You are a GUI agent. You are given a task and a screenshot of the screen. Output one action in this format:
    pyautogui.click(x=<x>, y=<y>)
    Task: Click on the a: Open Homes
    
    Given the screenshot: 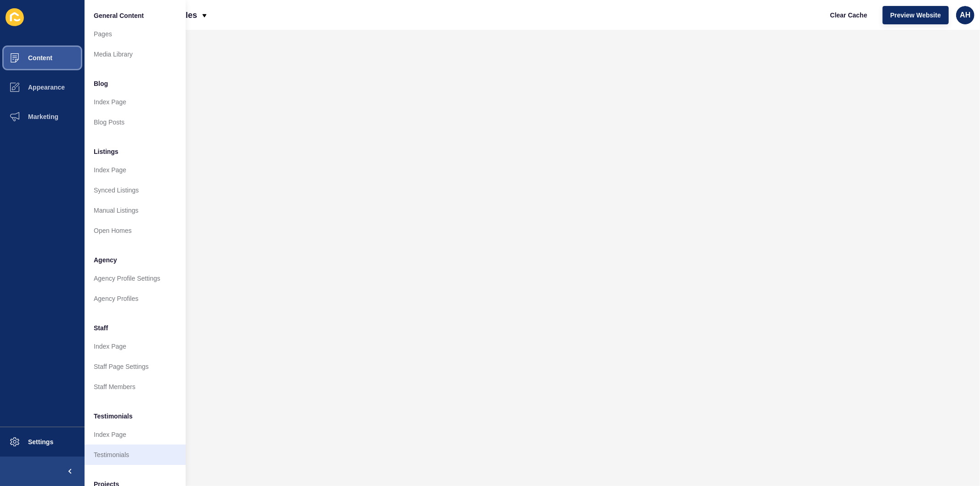 What is the action you would take?
    pyautogui.click(x=135, y=231)
    